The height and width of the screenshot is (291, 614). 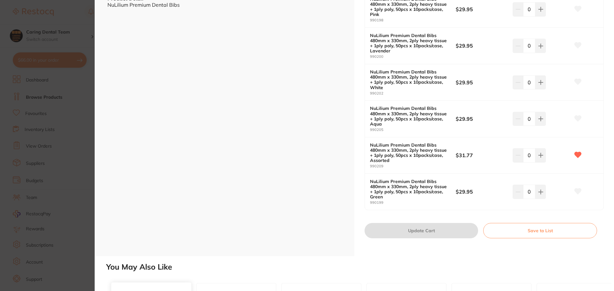 What do you see at coordinates (413, 166) in the screenshot?
I see `small: 990209` at bounding box center [413, 166].